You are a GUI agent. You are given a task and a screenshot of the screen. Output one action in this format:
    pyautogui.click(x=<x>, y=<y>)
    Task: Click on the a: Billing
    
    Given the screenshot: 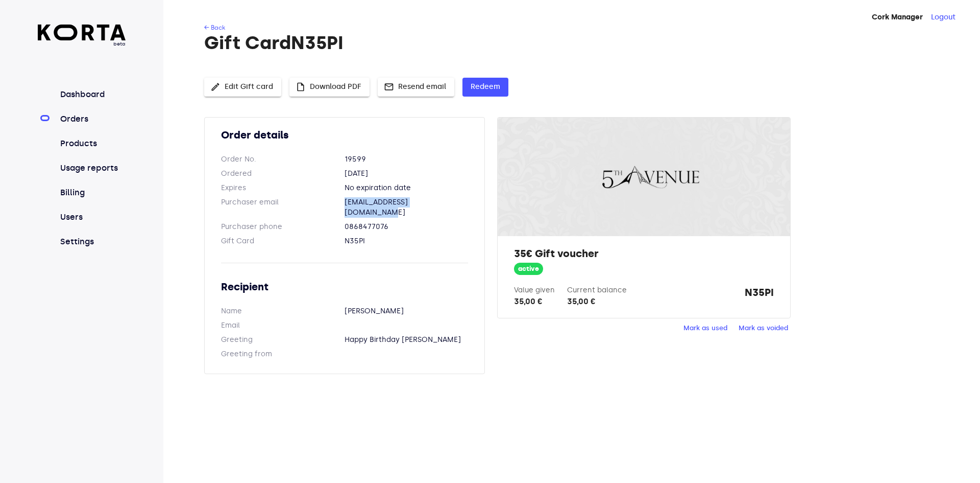 What is the action you would take?
    pyautogui.click(x=92, y=193)
    